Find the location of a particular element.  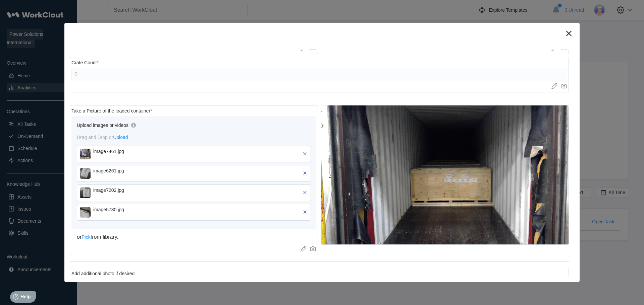

img: image7202.jpg is located at coordinates (85, 193).